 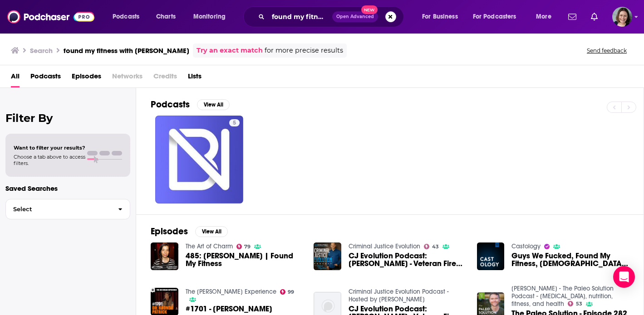 I want to click on span: for more precise results, so click(x=303, y=50).